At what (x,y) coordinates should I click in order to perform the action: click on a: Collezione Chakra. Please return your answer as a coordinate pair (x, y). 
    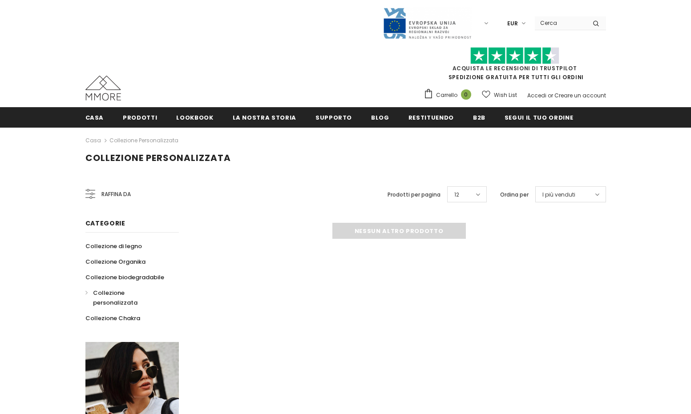
    Looking at the image, I should click on (113, 318).